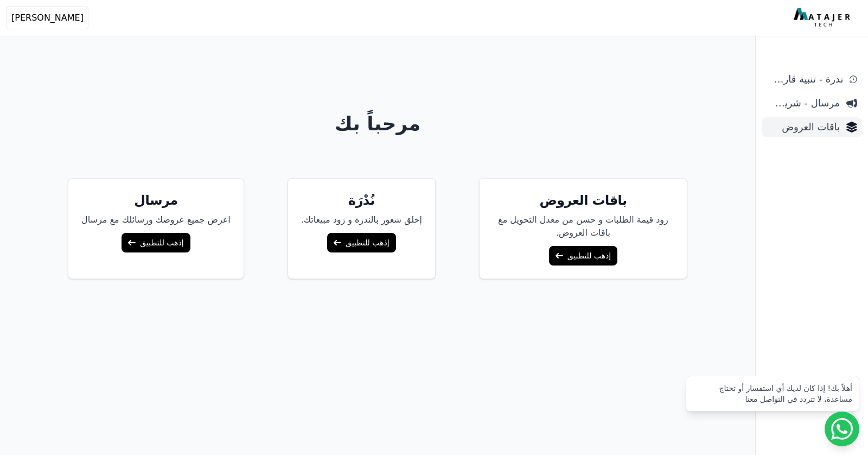 The image size is (868, 455). What do you see at coordinates (156, 201) in the screenshot?
I see `h5: مرسال` at bounding box center [156, 201].